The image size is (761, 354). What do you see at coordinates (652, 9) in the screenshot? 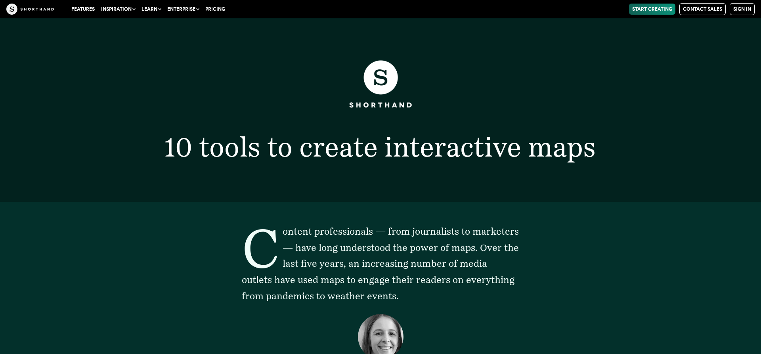
I see `a: Start Creating` at bounding box center [652, 9].